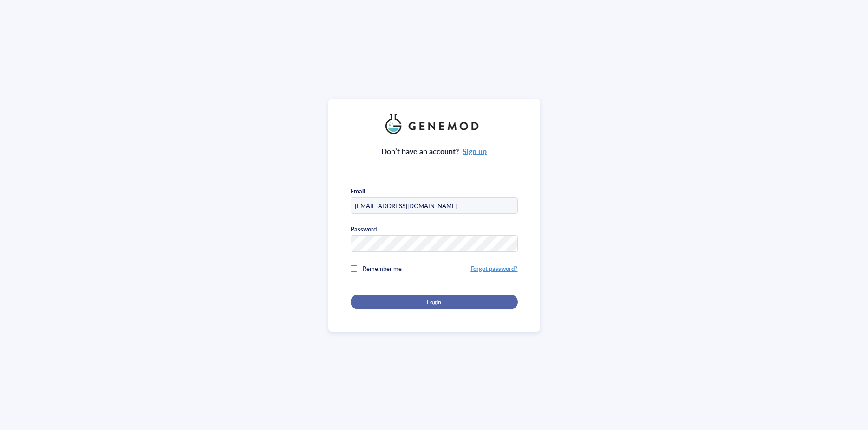 The width and height of the screenshot is (868, 430). I want to click on div: Password, so click(364, 229).